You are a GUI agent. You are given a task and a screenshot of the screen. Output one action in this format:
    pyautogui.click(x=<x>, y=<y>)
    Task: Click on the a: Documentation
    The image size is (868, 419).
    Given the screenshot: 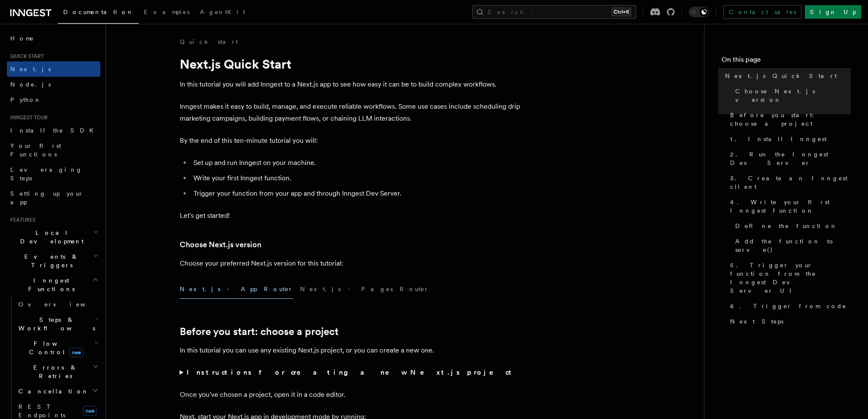 What is the action you would take?
    pyautogui.click(x=98, y=13)
    